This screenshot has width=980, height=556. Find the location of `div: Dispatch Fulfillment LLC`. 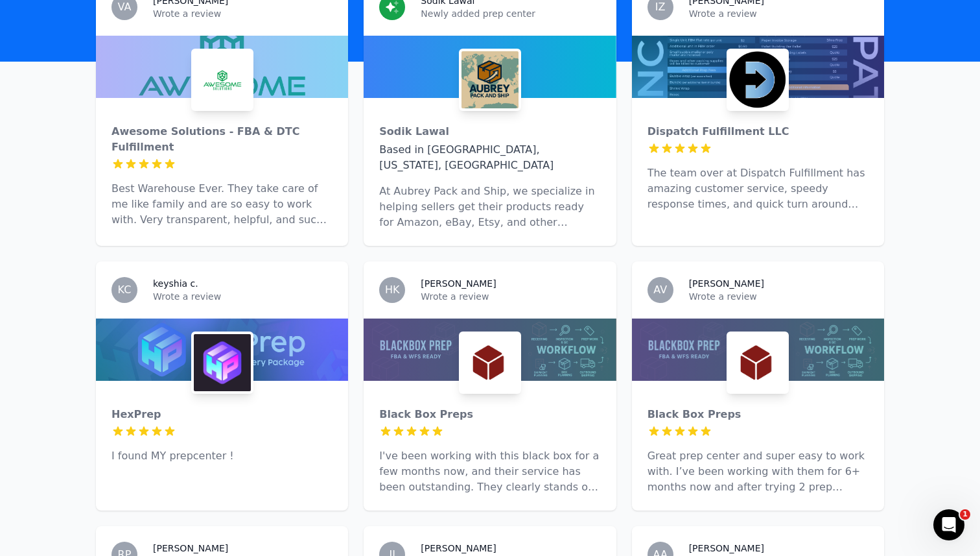

div: Dispatch Fulfillment LLC is located at coordinates (758, 132).